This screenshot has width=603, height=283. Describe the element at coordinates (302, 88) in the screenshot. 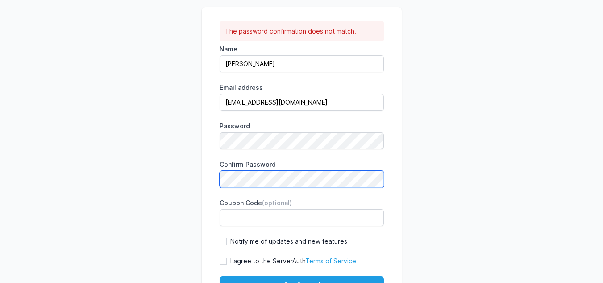

I see `label: Email address` at that location.